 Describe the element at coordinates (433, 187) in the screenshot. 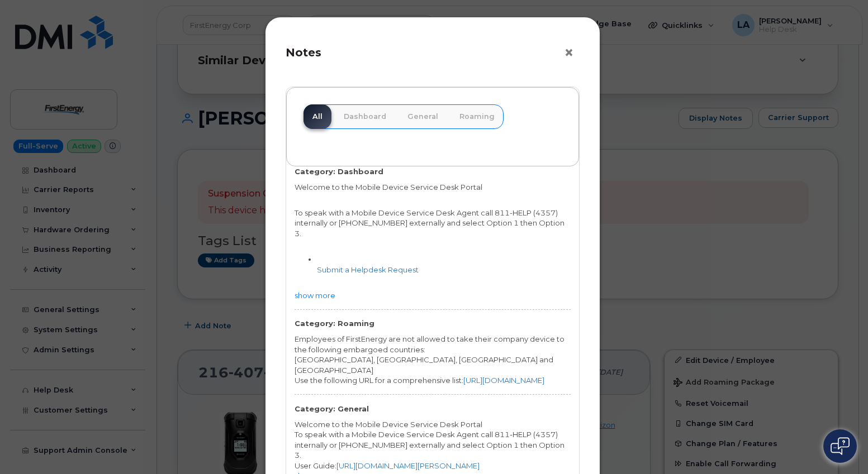

I see `p: Welcome to the Mobile Device Service Desk Portal` at that location.